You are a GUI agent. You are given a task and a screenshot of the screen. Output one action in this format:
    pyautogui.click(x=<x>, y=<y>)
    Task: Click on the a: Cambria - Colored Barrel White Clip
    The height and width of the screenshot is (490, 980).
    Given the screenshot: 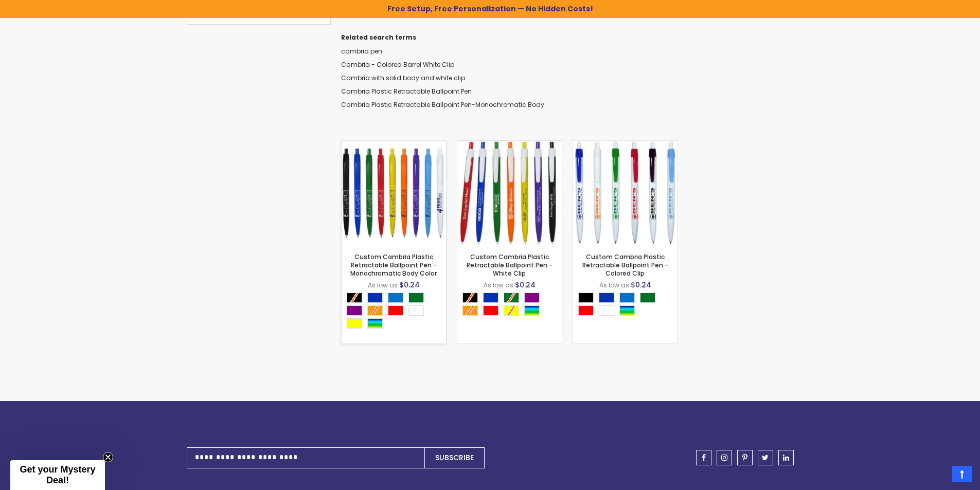 What is the action you would take?
    pyautogui.click(x=398, y=65)
    